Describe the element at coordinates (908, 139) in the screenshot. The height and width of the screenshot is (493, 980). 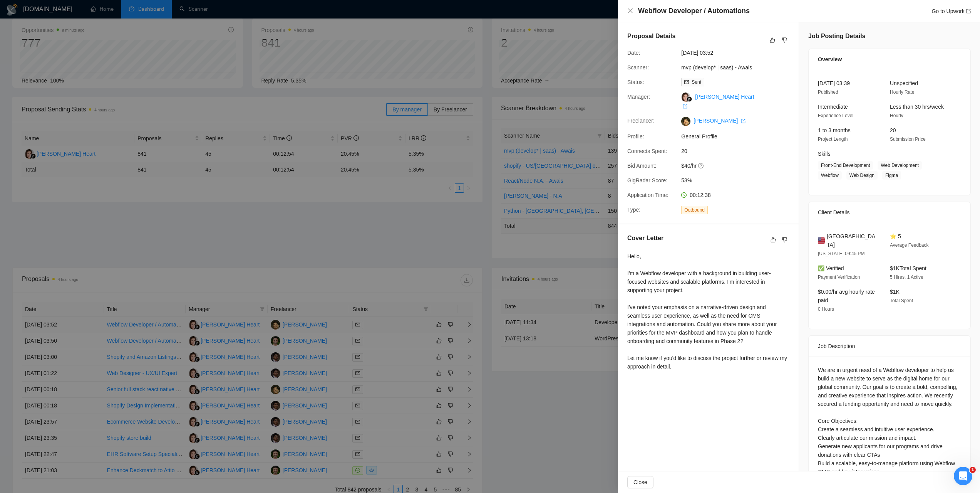
I see `span: Submission Price` at that location.